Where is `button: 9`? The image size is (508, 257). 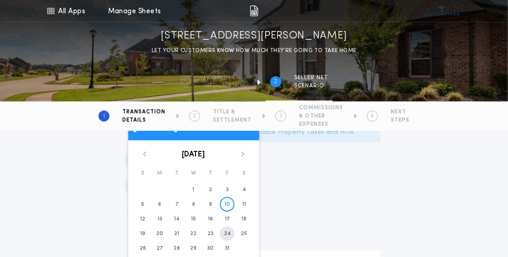
button: 9 is located at coordinates (210, 205).